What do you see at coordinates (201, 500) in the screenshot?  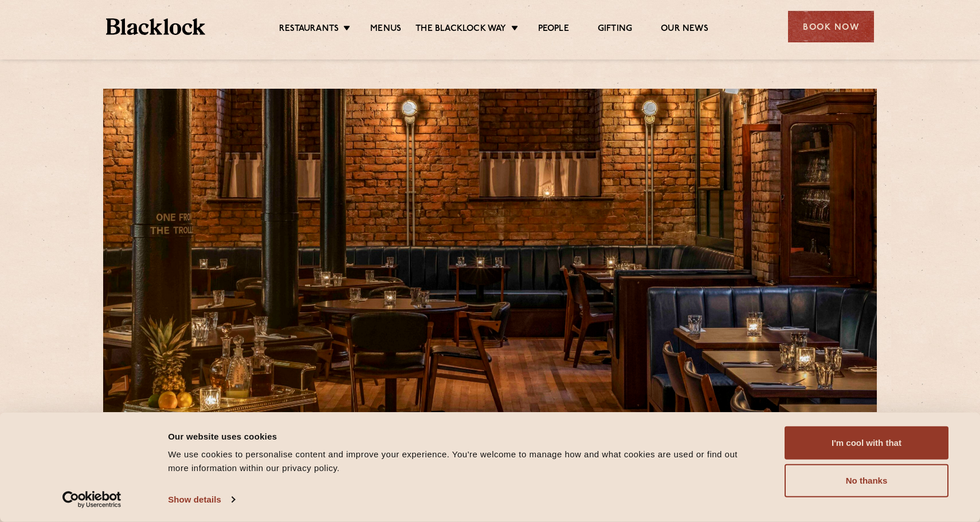 I see `a: Show details` at bounding box center [201, 500].